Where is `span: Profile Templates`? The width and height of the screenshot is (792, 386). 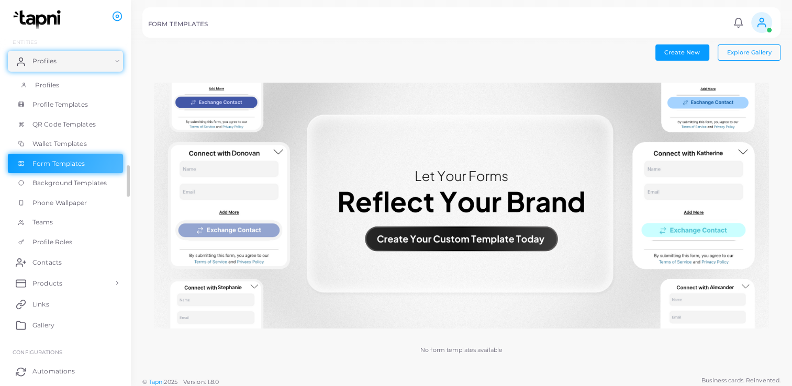 span: Profile Templates is located at coordinates (60, 105).